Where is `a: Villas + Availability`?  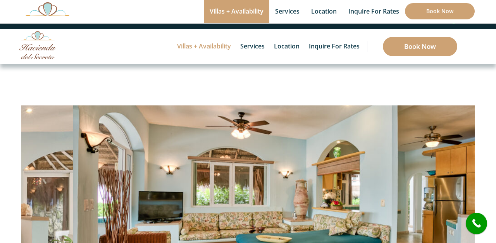
a: Villas + Availability is located at coordinates (204, 47).